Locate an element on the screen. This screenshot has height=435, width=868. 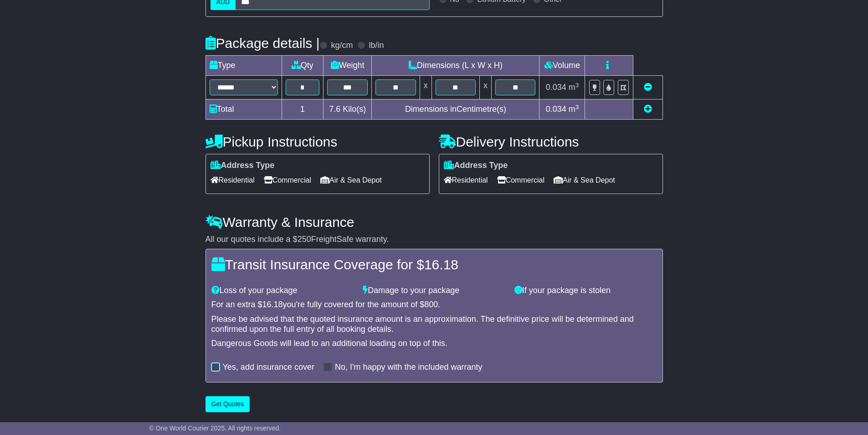
td: Qty is located at coordinates (303, 66).